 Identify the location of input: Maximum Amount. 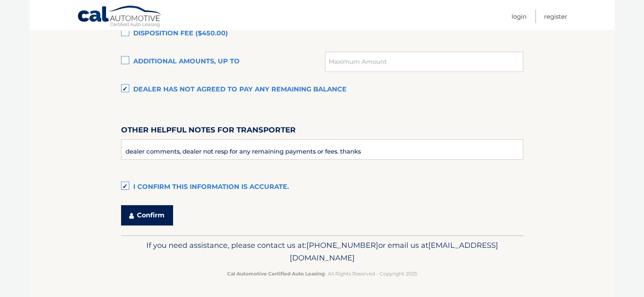
(424, 62).